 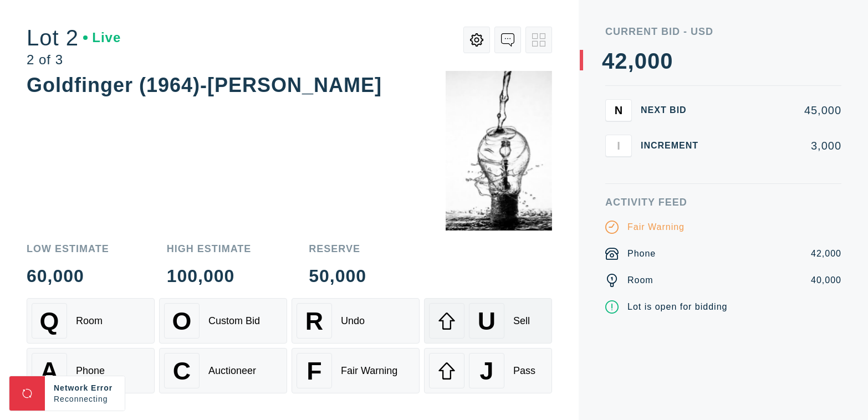 What do you see at coordinates (674, 110) in the screenshot?
I see `div: Next Bid` at bounding box center [674, 110].